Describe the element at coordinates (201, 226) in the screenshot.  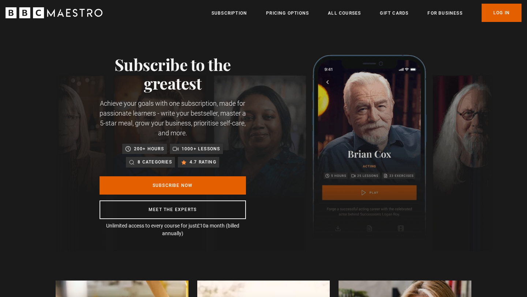
I see `span: £10` at that location.